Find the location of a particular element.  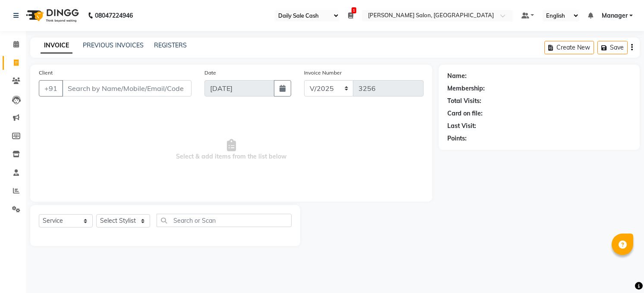

a: PREVIOUS INVOICES is located at coordinates (113, 45).